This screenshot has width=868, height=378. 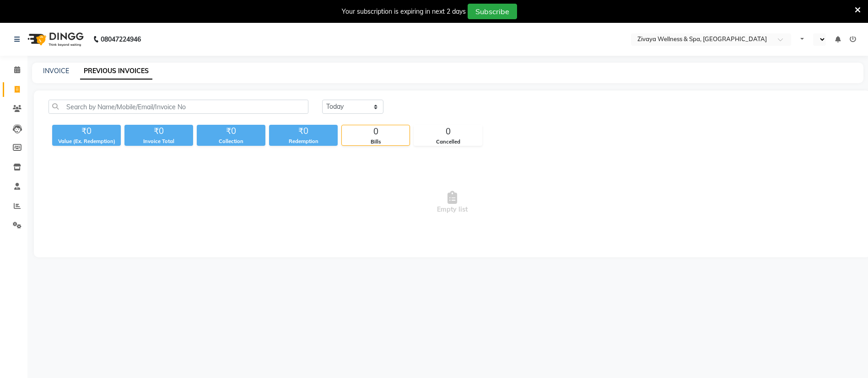 What do you see at coordinates (158, 141) in the screenshot?
I see `div: Invoice Total` at bounding box center [158, 141].